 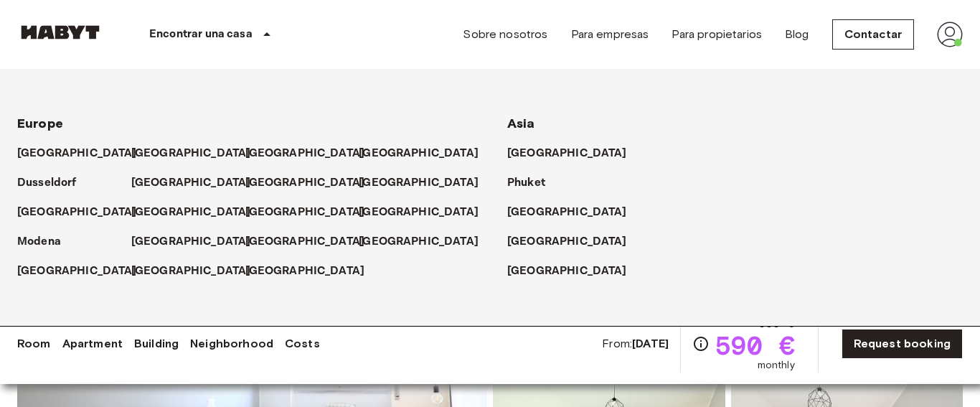 I want to click on svg: Check cost overview for full price breakdown. Please note that discounts apply to new joiners onl..., so click(x=701, y=344).